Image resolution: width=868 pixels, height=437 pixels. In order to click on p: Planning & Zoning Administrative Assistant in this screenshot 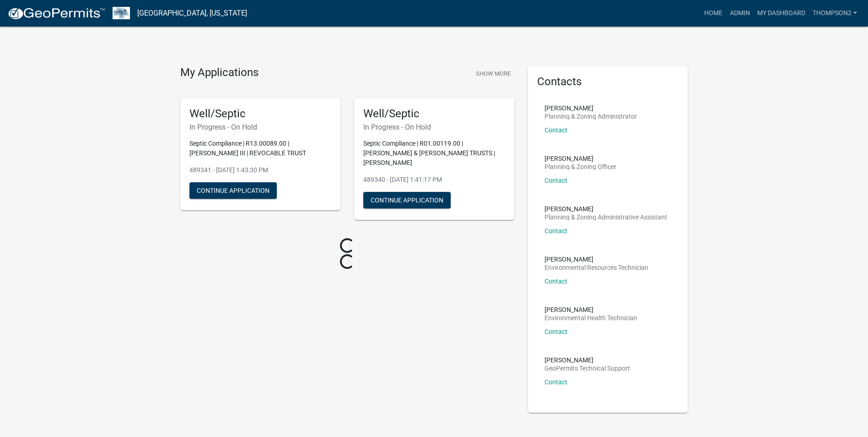, I will do `click(606, 217)`.